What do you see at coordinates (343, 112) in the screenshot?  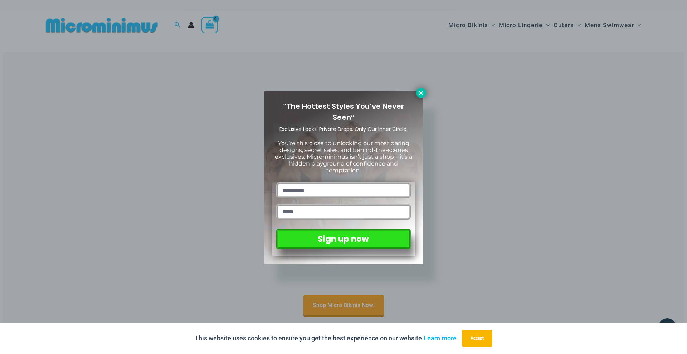 I see `span: “The Hottest Styles You’ve Never Seen”` at bounding box center [343, 112].